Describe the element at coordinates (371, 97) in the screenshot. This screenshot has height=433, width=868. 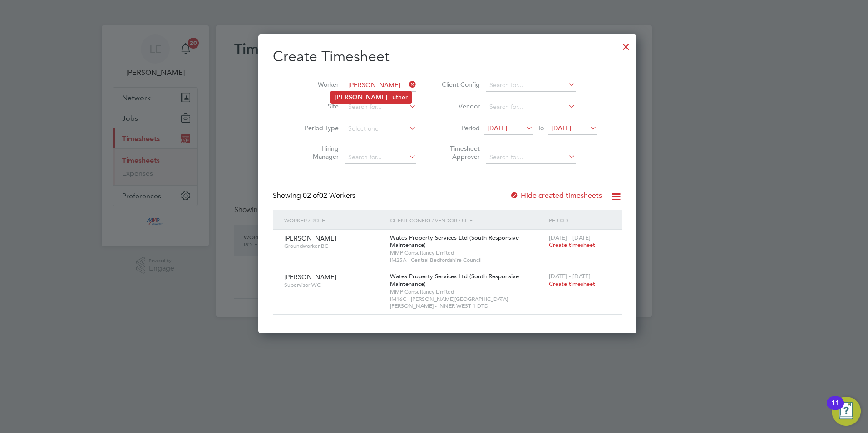
I see `li: ther` at that location.